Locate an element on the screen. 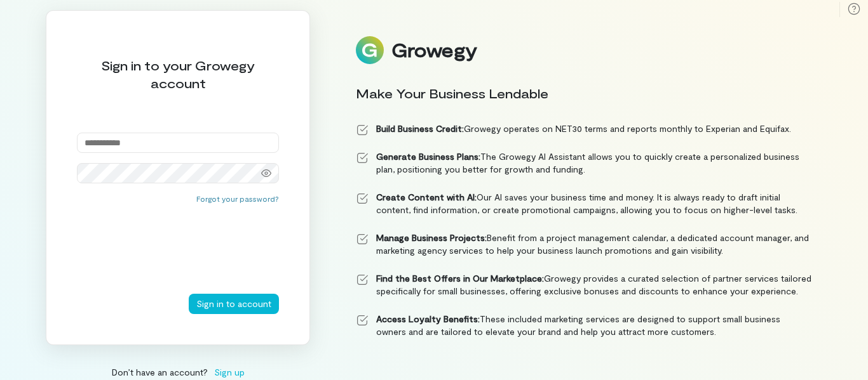 The image size is (868, 380). strong: Create Content with AI: is located at coordinates (426, 197).